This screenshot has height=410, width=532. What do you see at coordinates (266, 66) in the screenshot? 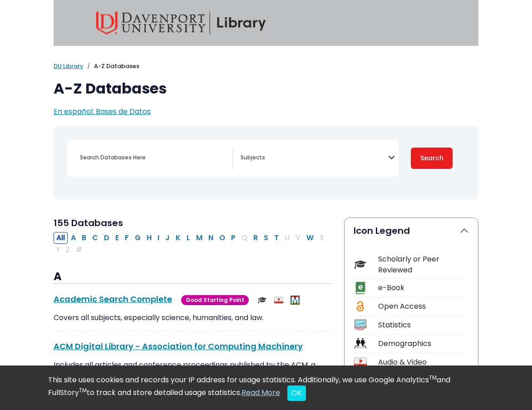
I see `nav: breadcrumb` at bounding box center [266, 66].